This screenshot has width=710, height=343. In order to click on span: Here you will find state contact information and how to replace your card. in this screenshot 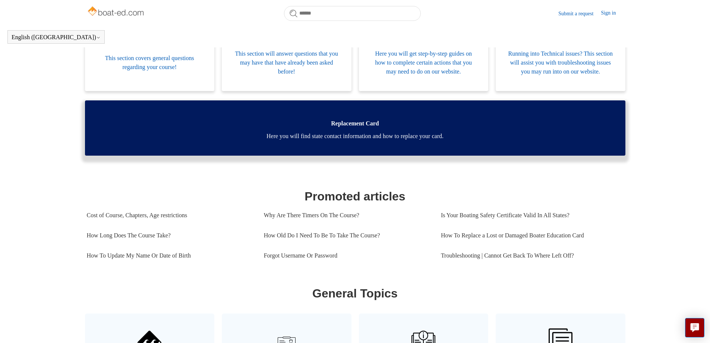, I will do `click(355, 136)`.